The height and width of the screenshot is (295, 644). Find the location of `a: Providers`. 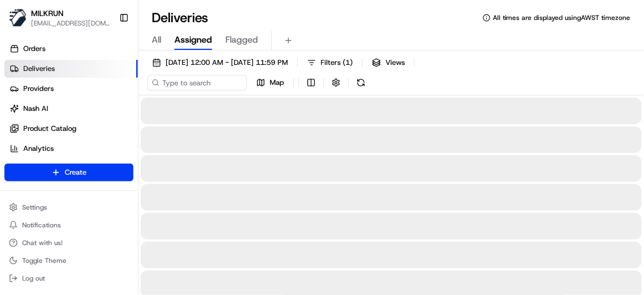

a: Providers is located at coordinates (71, 89).